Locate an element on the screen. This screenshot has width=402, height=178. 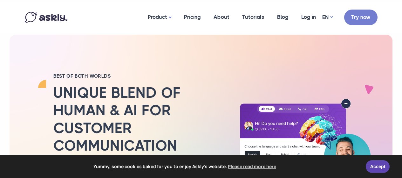
a: Product is located at coordinates (160, 17).